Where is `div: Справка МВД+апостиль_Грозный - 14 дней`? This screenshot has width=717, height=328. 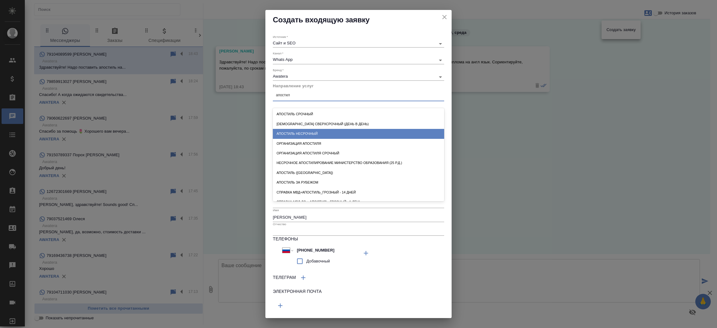 div: Справка МВД+апостиль_Грозный - 14 дней is located at coordinates (358, 192).